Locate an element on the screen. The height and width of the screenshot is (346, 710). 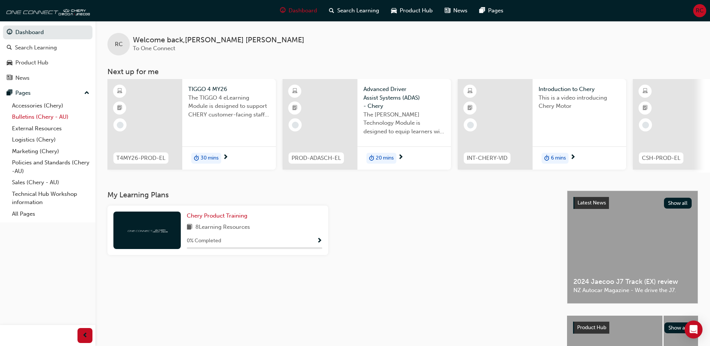
span: INT-CHERY-VID is located at coordinates (487, 158).